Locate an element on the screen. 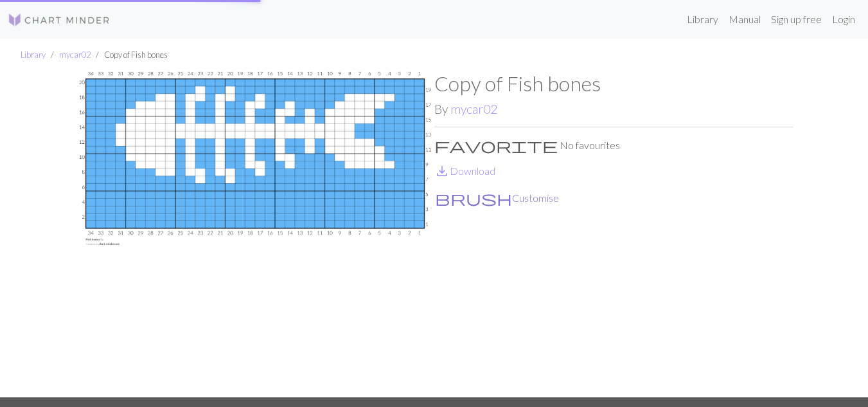 The height and width of the screenshot is (407, 868). i: Favourite is located at coordinates (496, 146).